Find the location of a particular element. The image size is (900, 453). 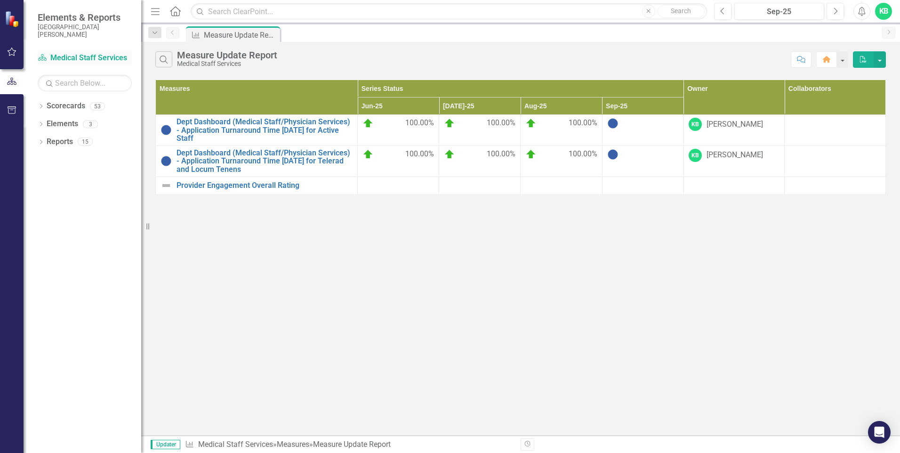

input: Search Below... is located at coordinates (85, 83).